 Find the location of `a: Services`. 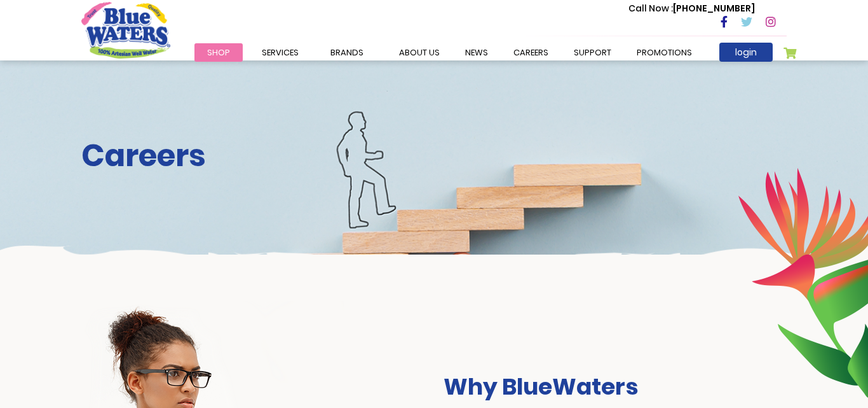

a: Services is located at coordinates (280, 52).